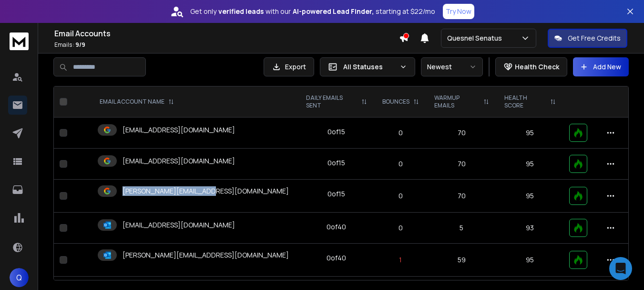 The height and width of the screenshot is (290, 644). I want to click on p: BOUNCES, so click(395, 102).